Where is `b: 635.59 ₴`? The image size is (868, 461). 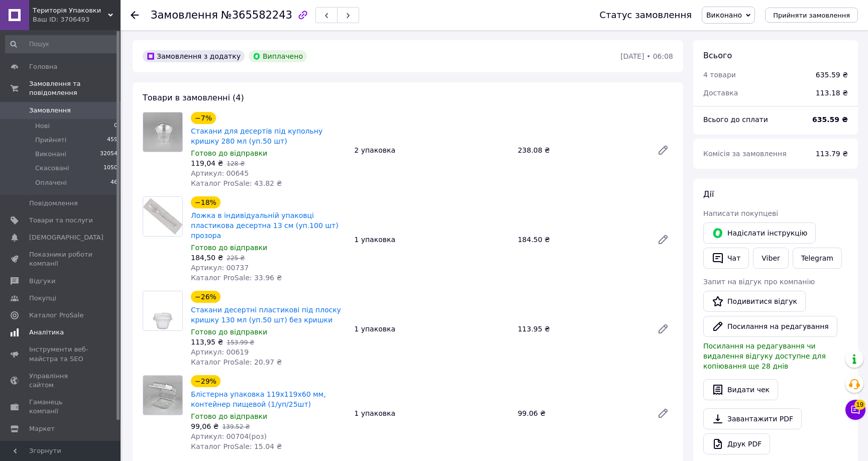 b: 635.59 ₴ is located at coordinates (830, 119).